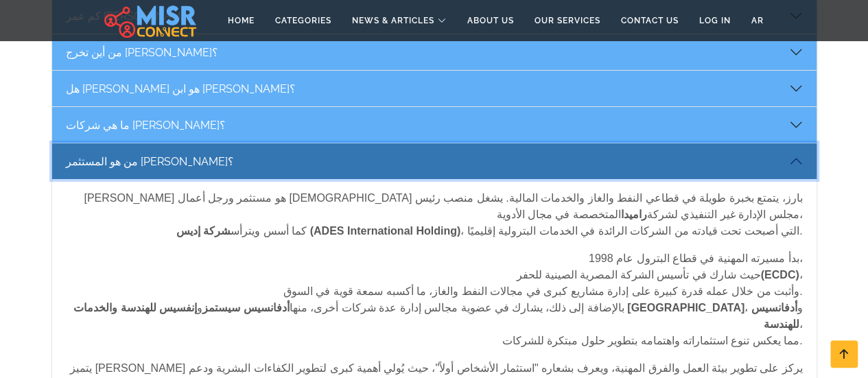 Image resolution: width=868 pixels, height=378 pixels. Describe the element at coordinates (634, 214) in the screenshot. I see `strong: راميدا` at that location.